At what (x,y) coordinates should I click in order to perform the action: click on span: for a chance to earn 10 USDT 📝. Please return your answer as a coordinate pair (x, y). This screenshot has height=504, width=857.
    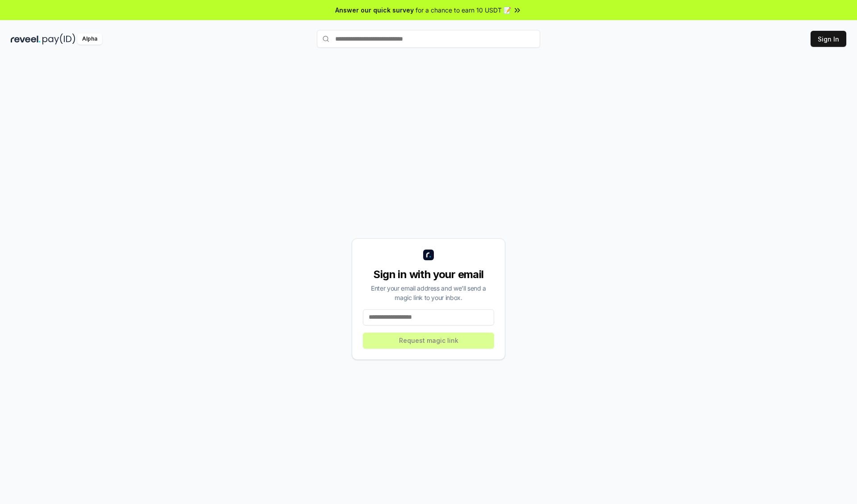
    Looking at the image, I should click on (464, 10).